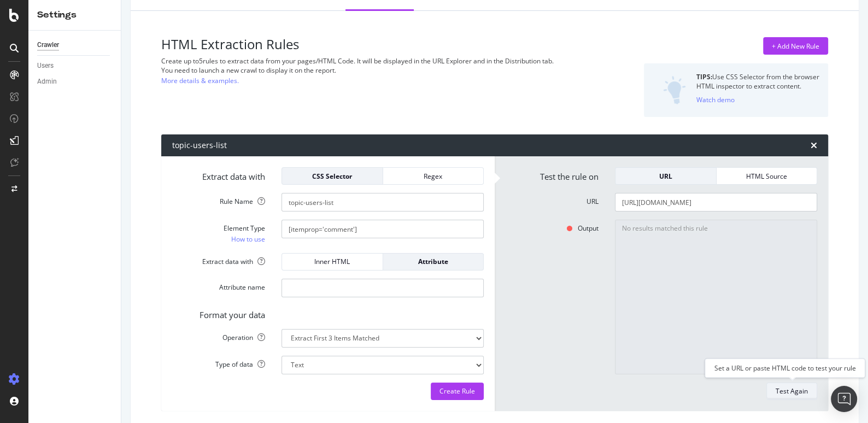  What do you see at coordinates (715, 99) in the screenshot?
I see `button: Watch demo` at bounding box center [715, 99].